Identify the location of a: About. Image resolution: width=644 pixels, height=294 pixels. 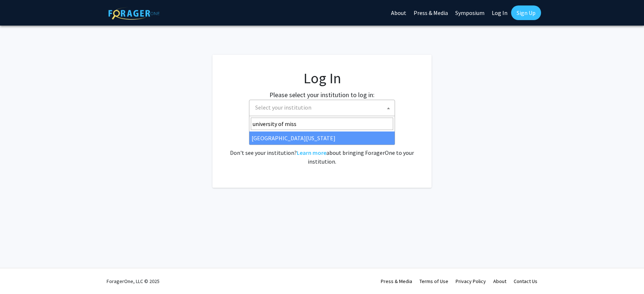
(500, 281).